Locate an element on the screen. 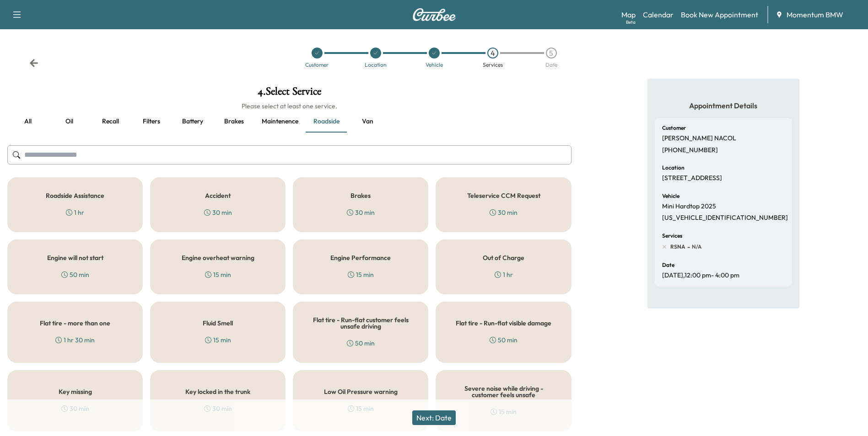 Image resolution: width=868 pixels, height=436 pixels. h5: Engine overheat warning is located at coordinates (218, 258).